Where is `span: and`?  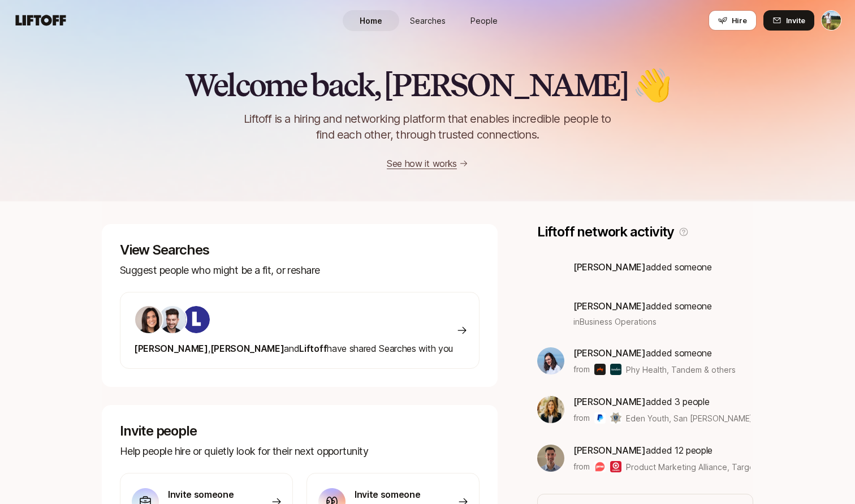
span: and is located at coordinates (292, 348).